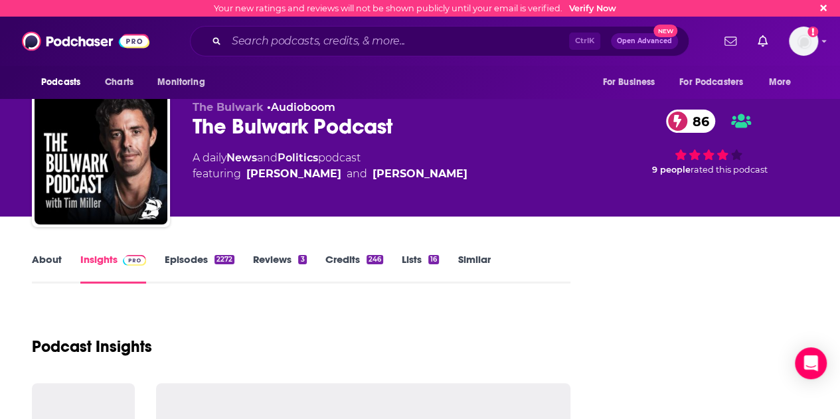  Describe the element at coordinates (691, 121) in the screenshot. I see `a: 86` at that location.